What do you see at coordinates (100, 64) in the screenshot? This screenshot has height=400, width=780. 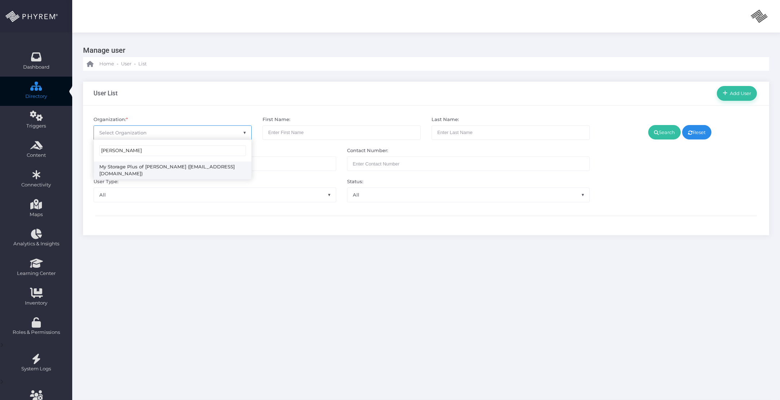 I see `a: Home` at bounding box center [100, 64].